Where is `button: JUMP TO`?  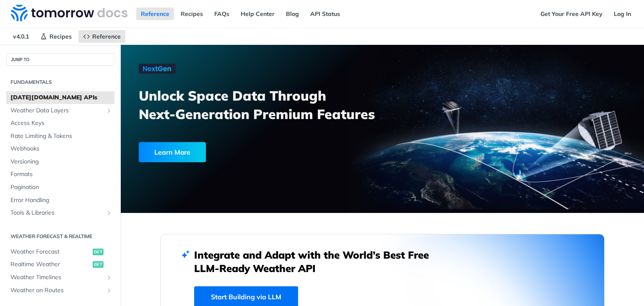 button: JUMP TO is located at coordinates (60, 60).